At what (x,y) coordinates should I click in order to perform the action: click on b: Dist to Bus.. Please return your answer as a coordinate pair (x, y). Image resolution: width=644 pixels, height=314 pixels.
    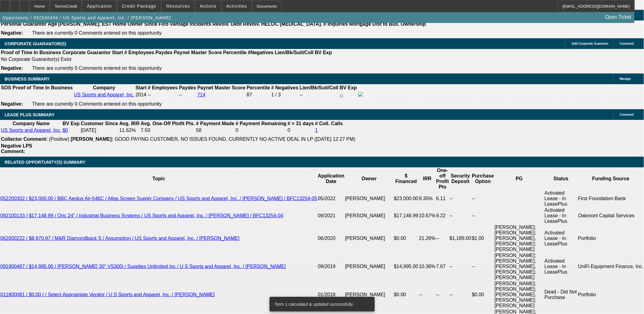
    Looking at the image, I should click on (386, 24).